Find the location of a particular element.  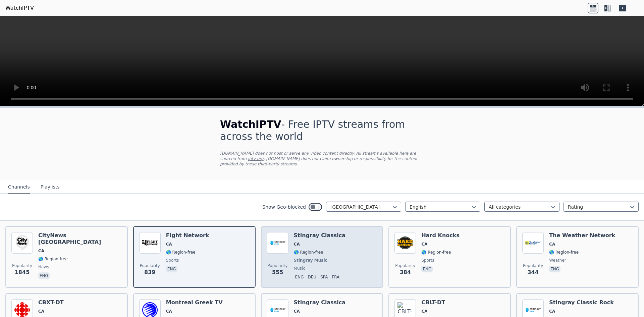

h6: Fight Network is located at coordinates (188, 235).